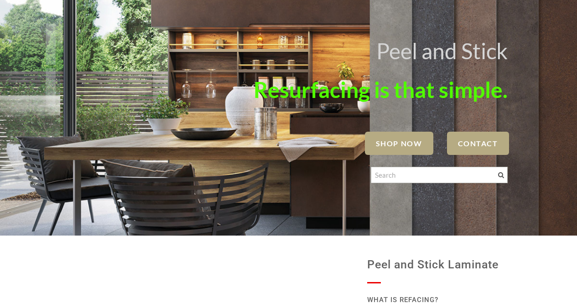  I want to click on h1: Peel and Stick Laminate, so click(437, 265).